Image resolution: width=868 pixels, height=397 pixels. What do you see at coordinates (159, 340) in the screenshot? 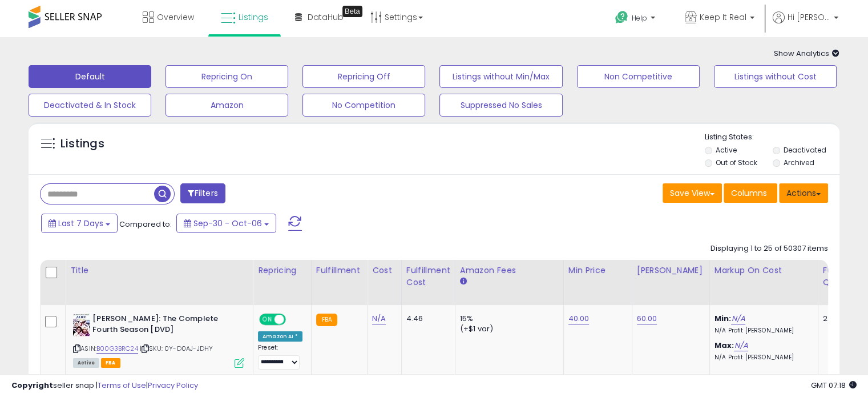
I see `div: ASIN:` at bounding box center [159, 340].